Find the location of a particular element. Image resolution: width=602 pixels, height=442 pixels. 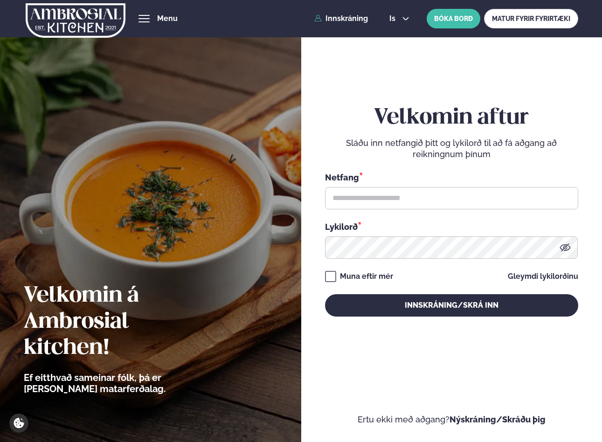

span: is is located at coordinates (394, 19).